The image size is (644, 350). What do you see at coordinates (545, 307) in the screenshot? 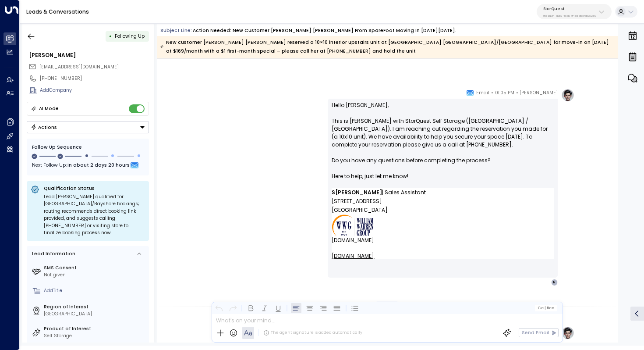
I see `button: Cc|Bcc` at bounding box center [545, 307].